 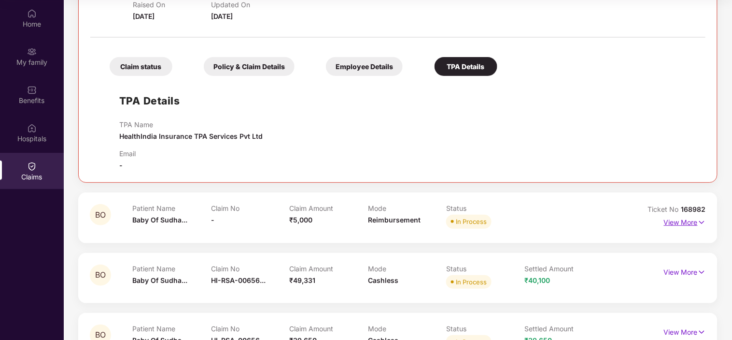 I want to click on p: TPA Name, so click(x=191, y=124).